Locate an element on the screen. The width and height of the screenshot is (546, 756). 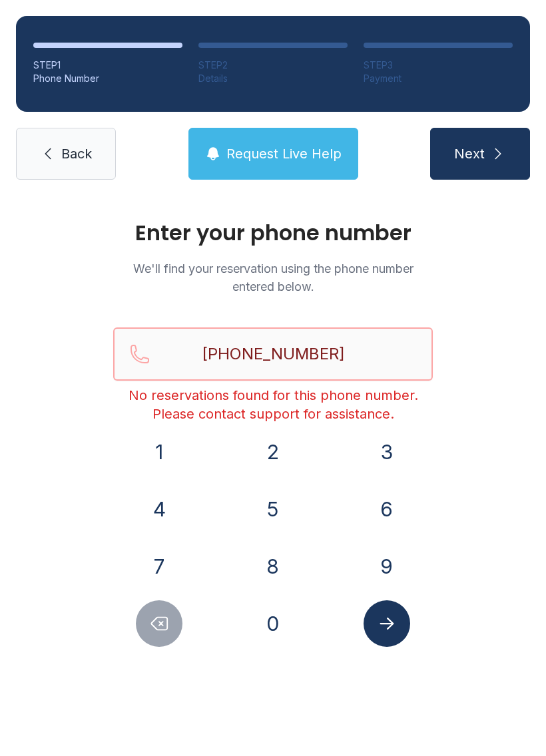
button: 6 is located at coordinates (386, 510).